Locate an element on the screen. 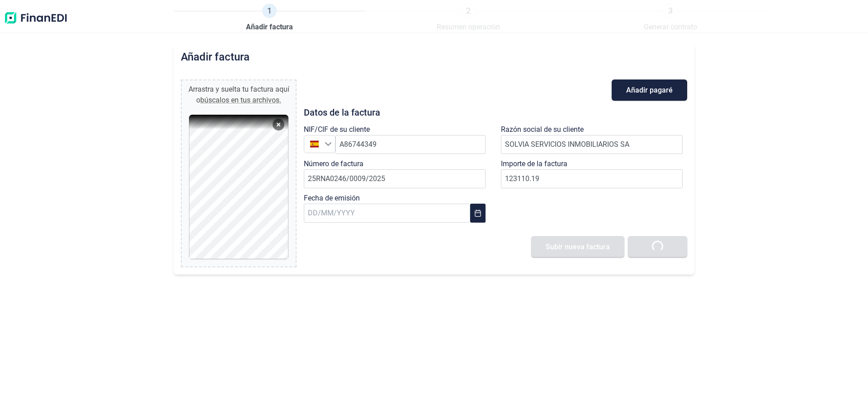  button: Subir nueva factura is located at coordinates (578, 247).